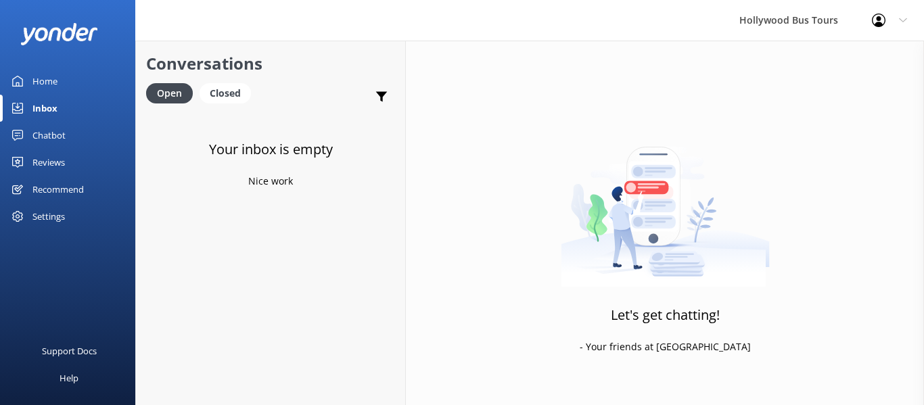 This screenshot has width=924, height=405. I want to click on h2: Conversations, so click(271, 64).